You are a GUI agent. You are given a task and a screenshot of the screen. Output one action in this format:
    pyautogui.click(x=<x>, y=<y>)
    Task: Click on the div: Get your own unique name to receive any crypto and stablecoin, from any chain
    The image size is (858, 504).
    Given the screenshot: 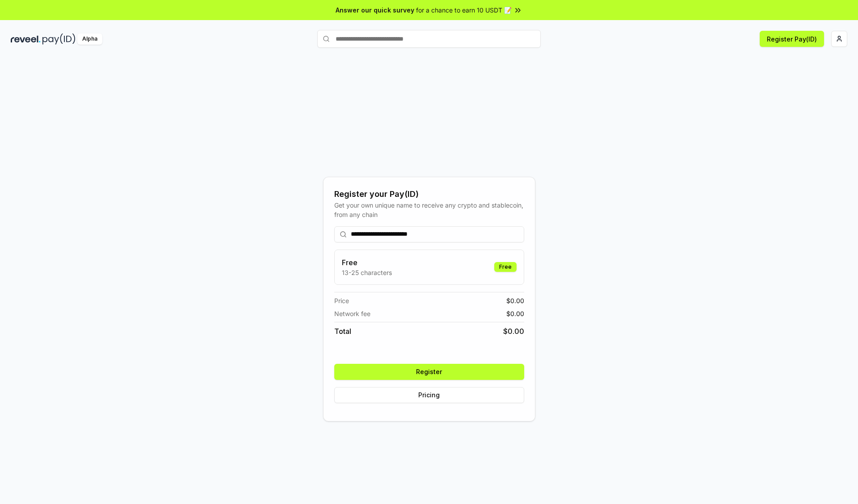 What is the action you would take?
    pyautogui.click(x=429, y=209)
    